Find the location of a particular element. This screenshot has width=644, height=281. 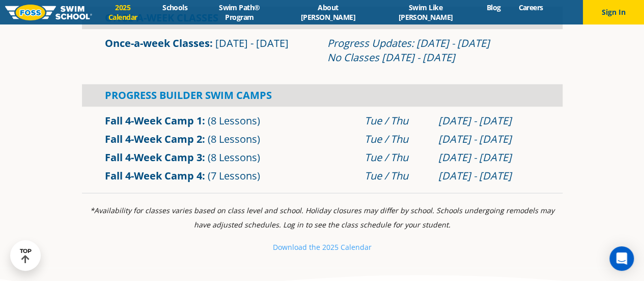

div: Progress Builder Swim Camps is located at coordinates (322, 95).